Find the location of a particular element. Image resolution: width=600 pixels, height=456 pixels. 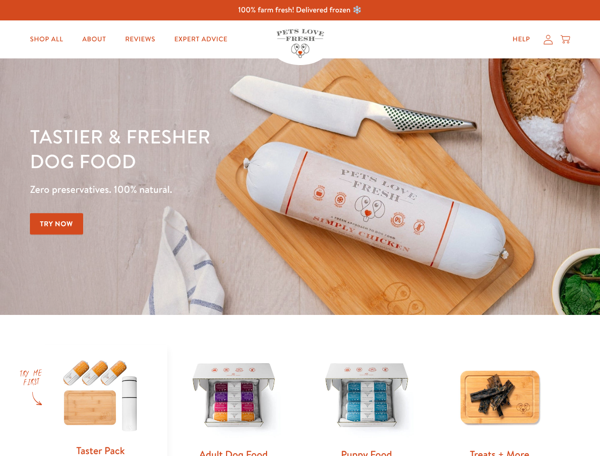

a: Reviews is located at coordinates (140, 39).